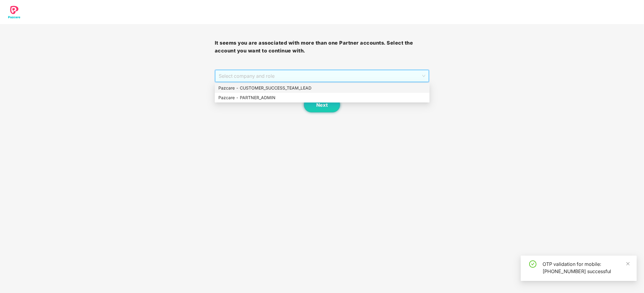 The image size is (644, 293). What do you see at coordinates (628, 264) in the screenshot?
I see `span: close` at bounding box center [628, 264].